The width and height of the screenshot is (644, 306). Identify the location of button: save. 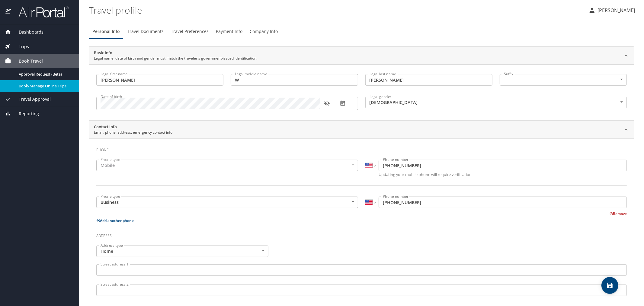
(610, 285).